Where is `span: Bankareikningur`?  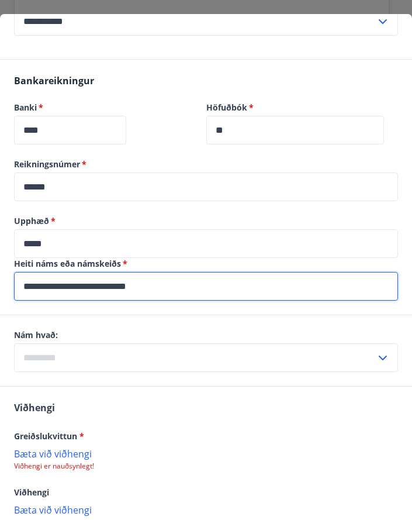
span: Bankareikningur is located at coordinates (54, 81).